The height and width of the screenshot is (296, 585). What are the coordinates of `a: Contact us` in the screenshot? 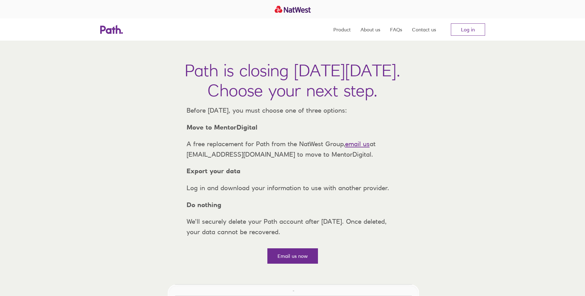 It's located at (424, 30).